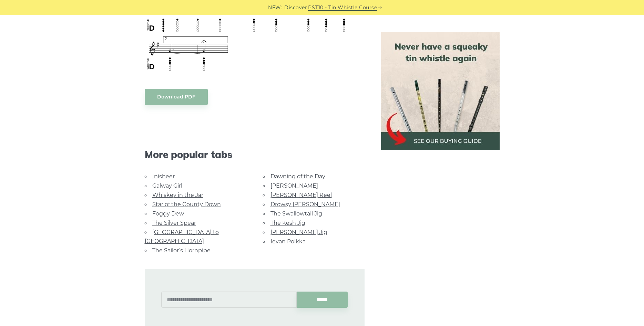  What do you see at coordinates (288, 241) in the screenshot?
I see `a: Ievan Polkka` at bounding box center [288, 241].